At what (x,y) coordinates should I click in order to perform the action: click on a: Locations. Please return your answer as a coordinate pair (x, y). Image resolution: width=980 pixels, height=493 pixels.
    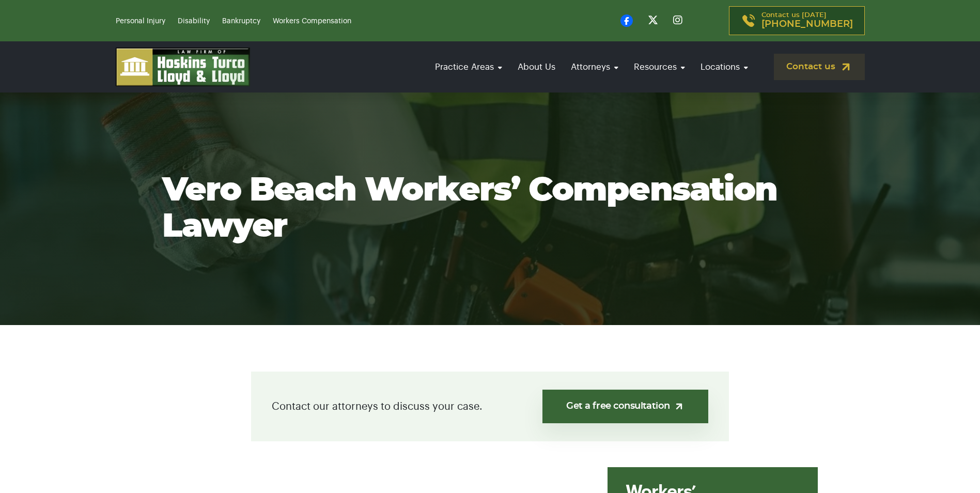
    Looking at the image, I should click on (724, 66).